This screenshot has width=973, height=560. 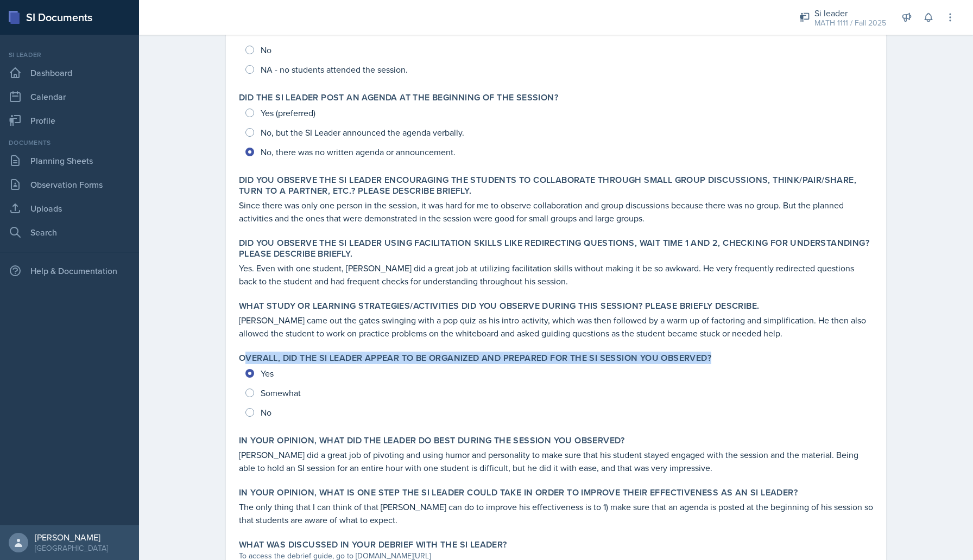 I want to click on a: Profile, so click(x=69, y=121).